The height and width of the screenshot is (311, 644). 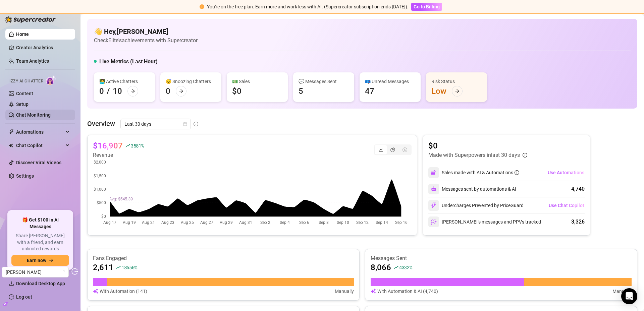 I want to click on div: 💵 Sales, so click(x=257, y=81).